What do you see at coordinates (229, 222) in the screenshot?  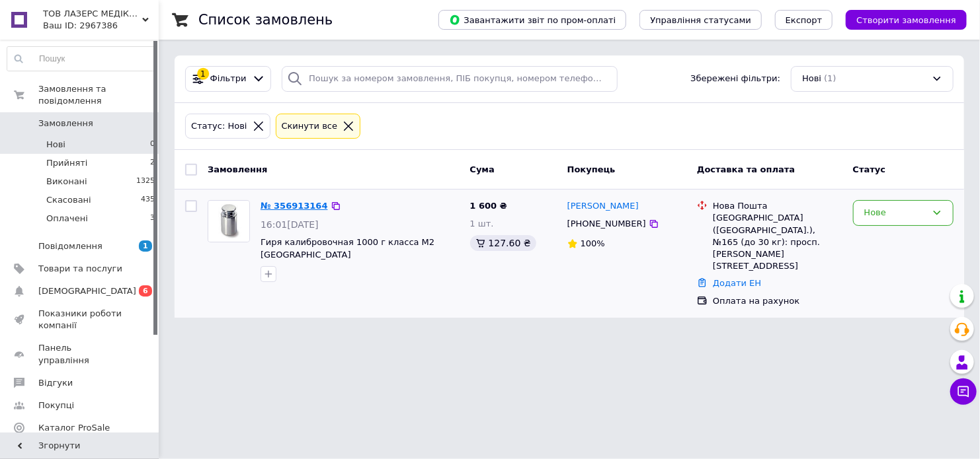 I see `a: Фото товару` at bounding box center [229, 222].